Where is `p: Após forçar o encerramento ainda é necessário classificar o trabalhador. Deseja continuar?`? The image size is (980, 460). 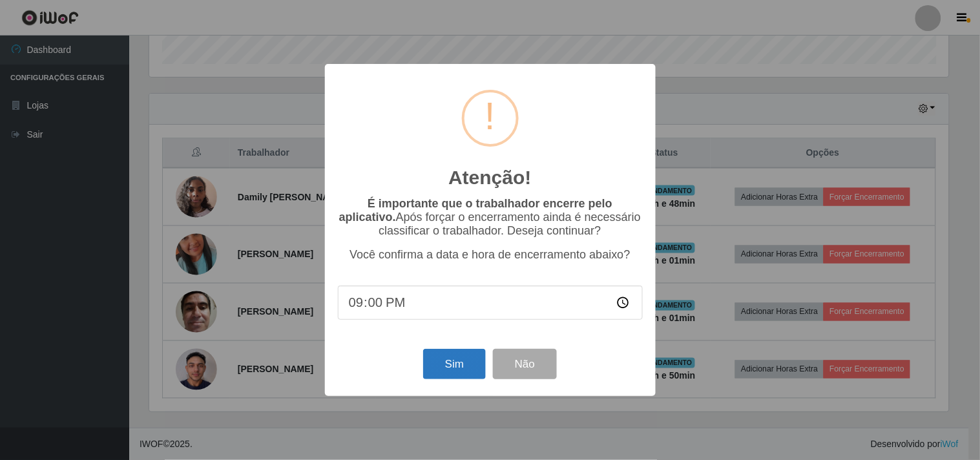
p: Após forçar o encerramento ainda é necessário classificar o trabalhador. Deseja continuar? is located at coordinates (490, 217).